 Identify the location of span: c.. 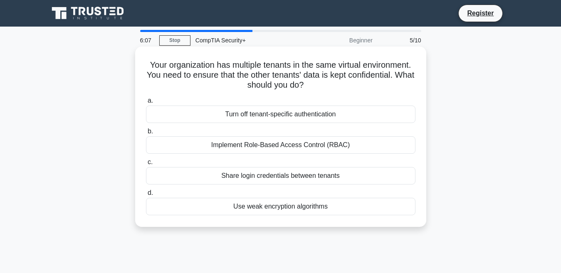
(150, 162).